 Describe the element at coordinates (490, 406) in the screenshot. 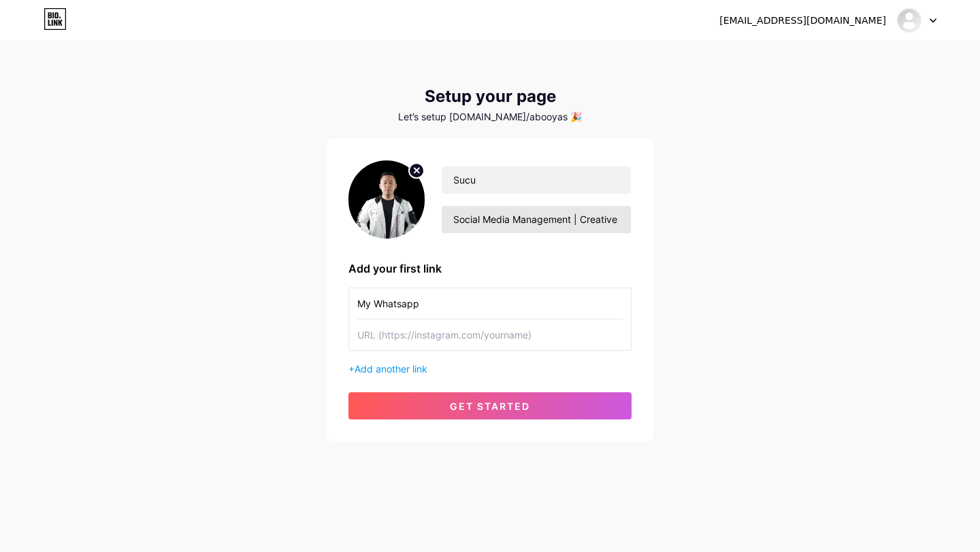

I see `span: get started` at that location.